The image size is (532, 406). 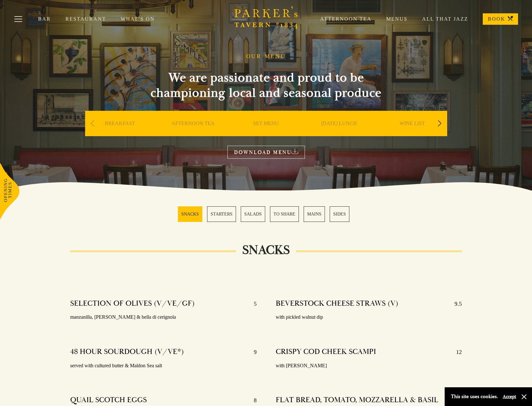 I want to click on a: 3 / 6, so click(x=253, y=214).